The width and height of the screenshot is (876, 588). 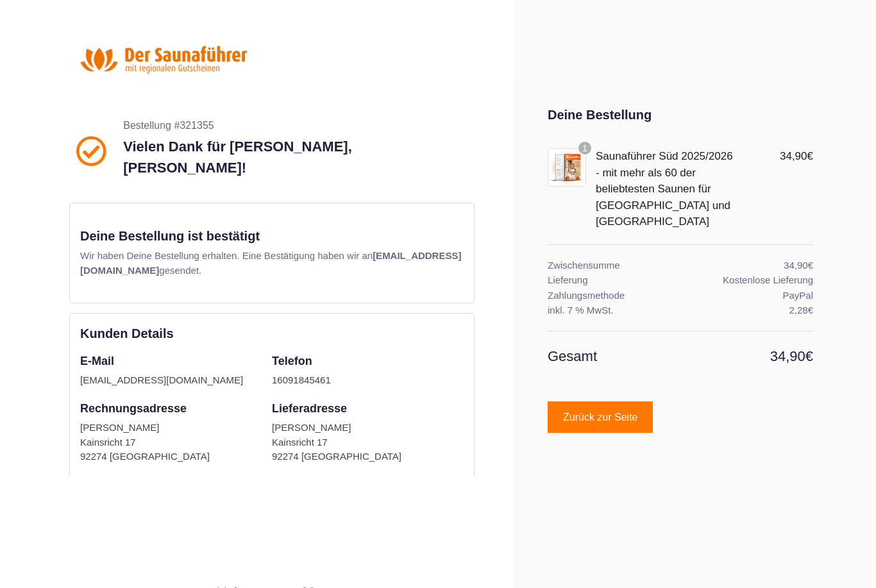 I want to click on strong: Telefon, so click(x=292, y=361).